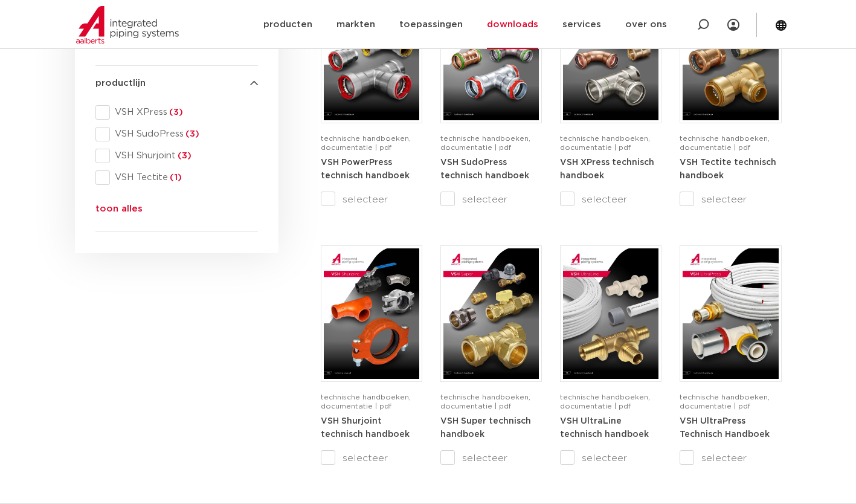 Image resolution: width=856 pixels, height=504 pixels. Describe the element at coordinates (486, 428) in the screenshot. I see `strong: VSH Super technisch handboek` at that location.